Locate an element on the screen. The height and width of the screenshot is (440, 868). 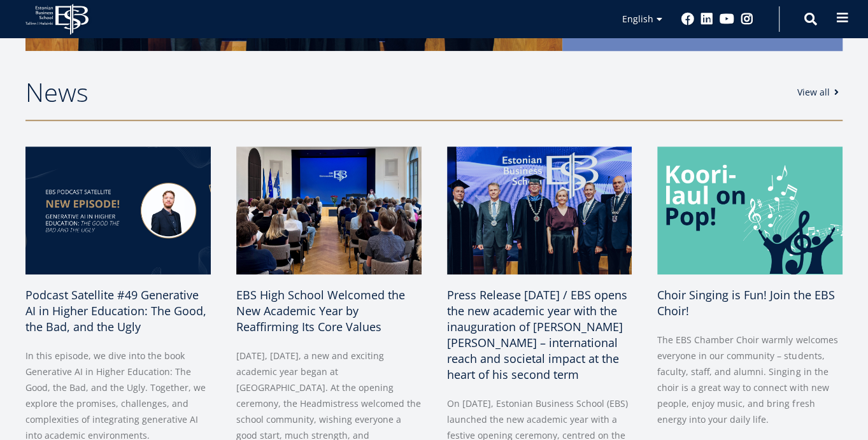
span: Choir Singing is Fun! Join the EBS Choir! is located at coordinates (746, 303).